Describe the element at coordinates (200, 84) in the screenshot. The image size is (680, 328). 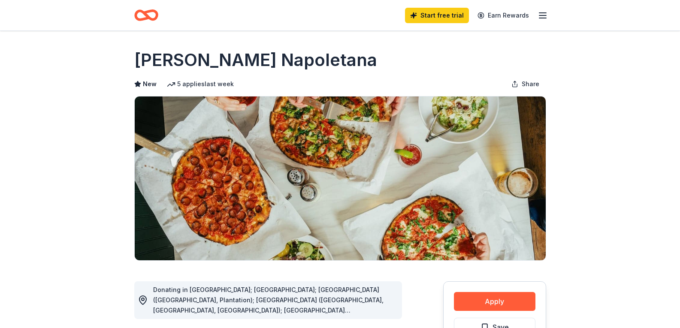
I see `div: 5 applies last week` at that location.